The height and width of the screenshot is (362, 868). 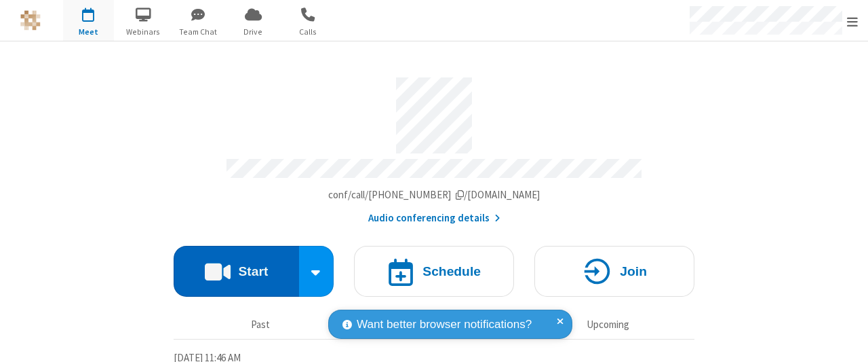 I want to click on button: Past, so click(x=260, y=325).